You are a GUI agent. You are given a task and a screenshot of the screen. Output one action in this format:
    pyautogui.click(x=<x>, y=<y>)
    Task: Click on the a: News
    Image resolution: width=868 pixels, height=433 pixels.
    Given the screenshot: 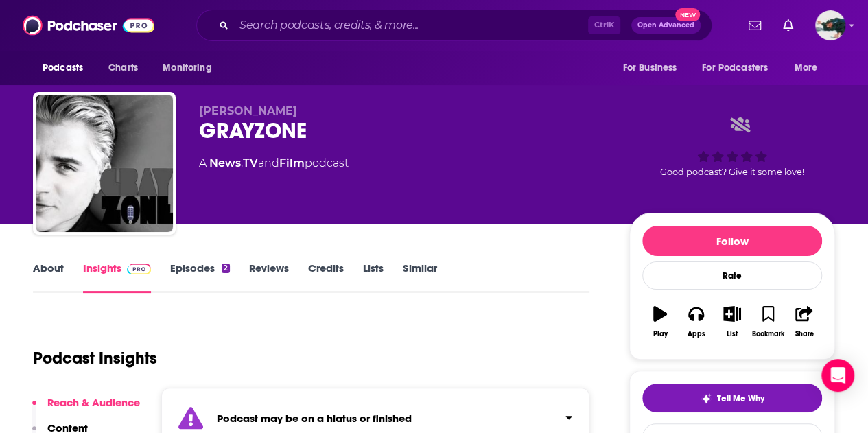 What is the action you would take?
    pyautogui.click(x=225, y=162)
    